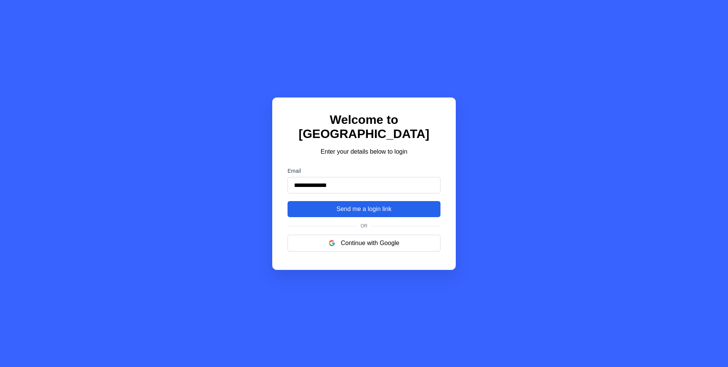 This screenshot has height=367, width=728. Describe the element at coordinates (332, 243) in the screenshot. I see `img: google logo` at that location.